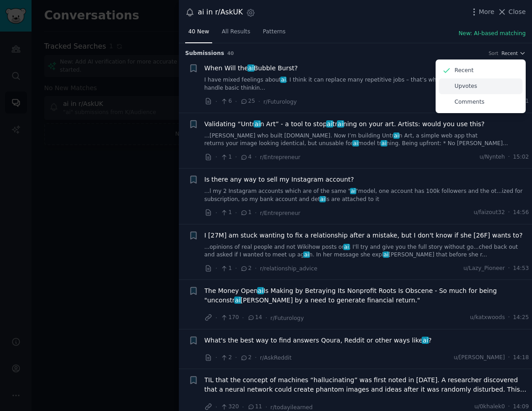  What do you see at coordinates (512, 11) in the screenshot?
I see `button: Close` at bounding box center [512, 11].